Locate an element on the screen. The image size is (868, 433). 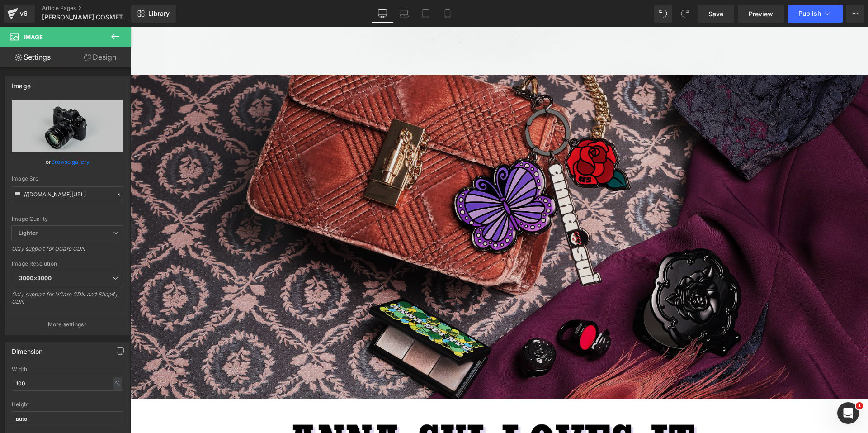
span: Library is located at coordinates (159, 14).